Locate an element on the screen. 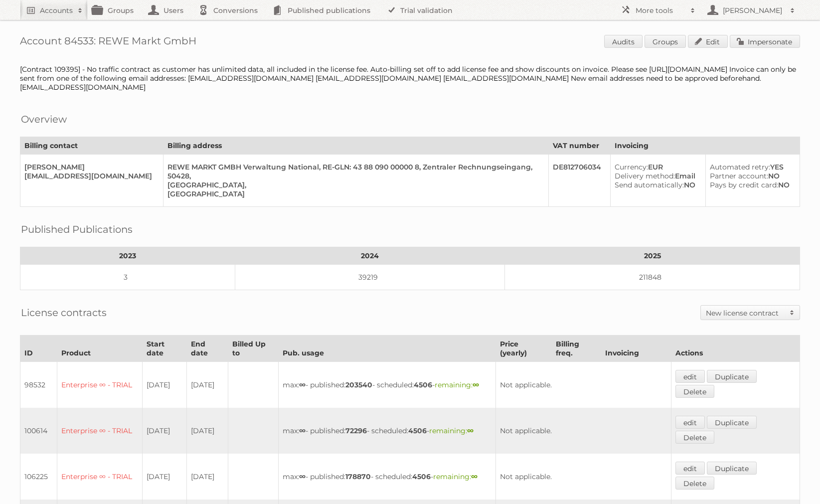 This screenshot has width=820, height=504. th: Billing contact is located at coordinates (92, 145).